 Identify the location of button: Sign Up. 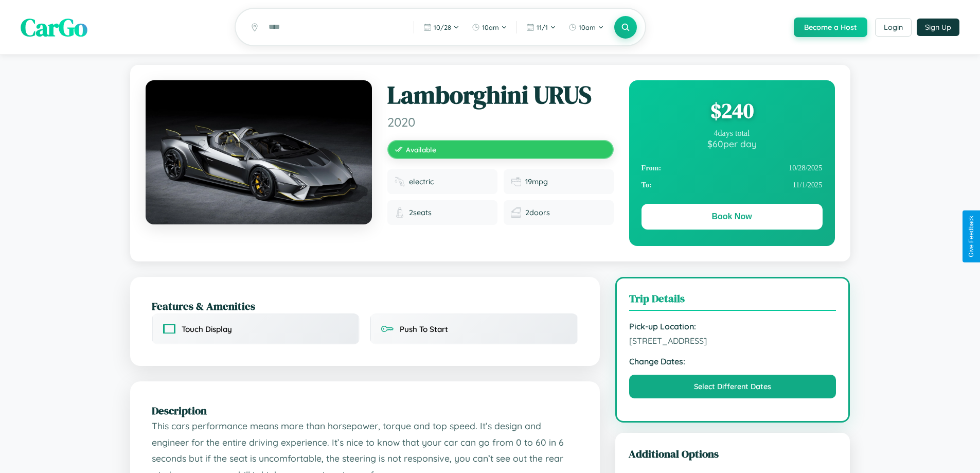
(938, 28).